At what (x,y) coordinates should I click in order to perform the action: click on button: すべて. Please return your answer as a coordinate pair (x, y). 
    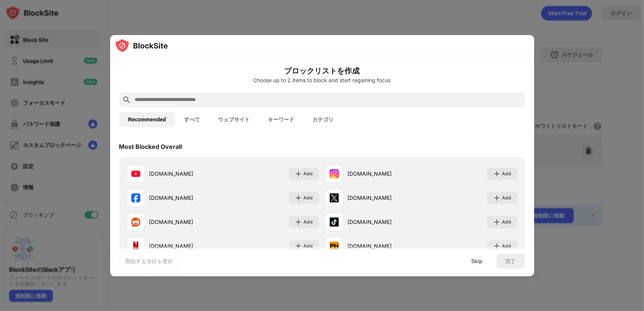
    Looking at the image, I should click on (192, 119).